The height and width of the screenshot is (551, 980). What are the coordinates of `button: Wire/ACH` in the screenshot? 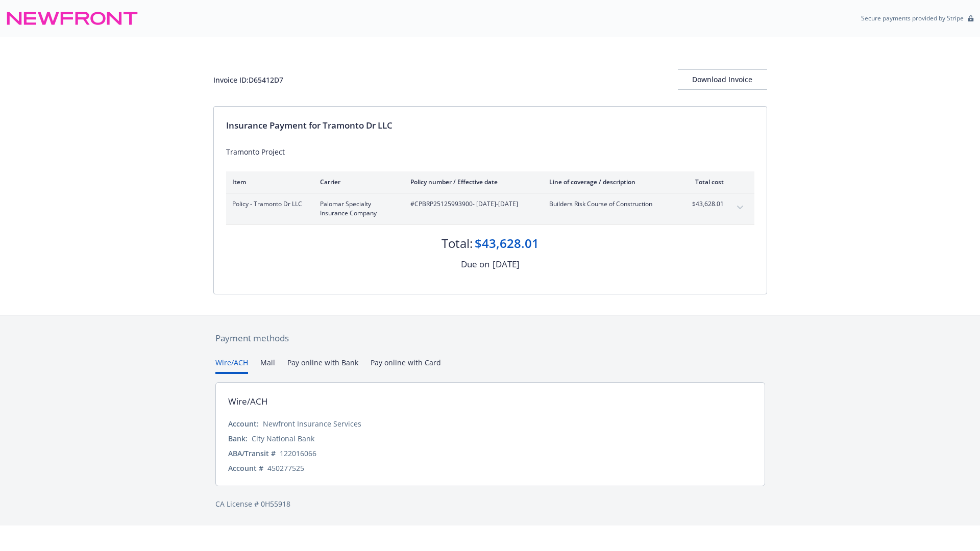 It's located at (232, 365).